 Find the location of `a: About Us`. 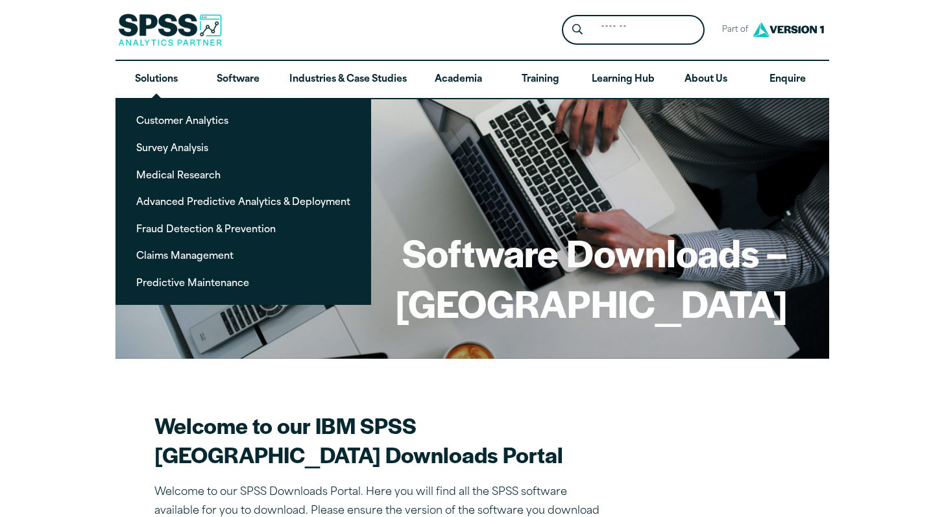

a: About Us is located at coordinates (706, 80).